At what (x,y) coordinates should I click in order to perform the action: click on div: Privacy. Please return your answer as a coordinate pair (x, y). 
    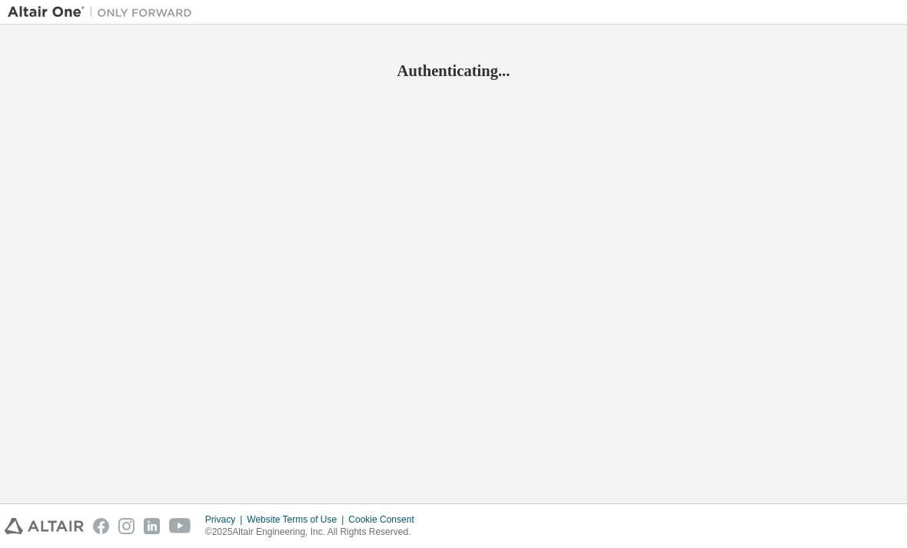
    Looking at the image, I should click on (226, 519).